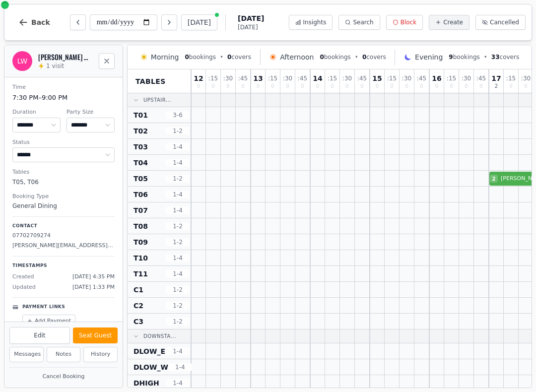 This screenshot has width=536, height=392. I want to click on span: 12, so click(198, 78).